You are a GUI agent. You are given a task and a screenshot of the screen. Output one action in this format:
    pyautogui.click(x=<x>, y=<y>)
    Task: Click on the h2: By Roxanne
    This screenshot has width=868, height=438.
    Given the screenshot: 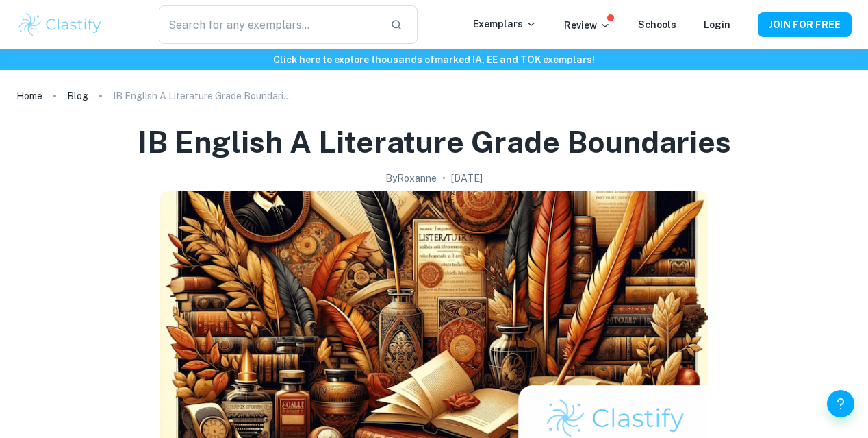 What is the action you would take?
    pyautogui.click(x=411, y=178)
    